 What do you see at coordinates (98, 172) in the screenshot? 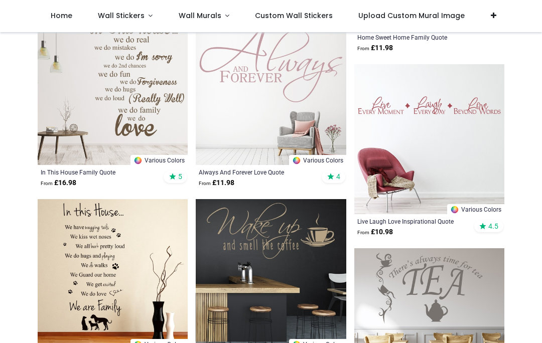
I see `div: In This House Family Quote` at bounding box center [98, 172].